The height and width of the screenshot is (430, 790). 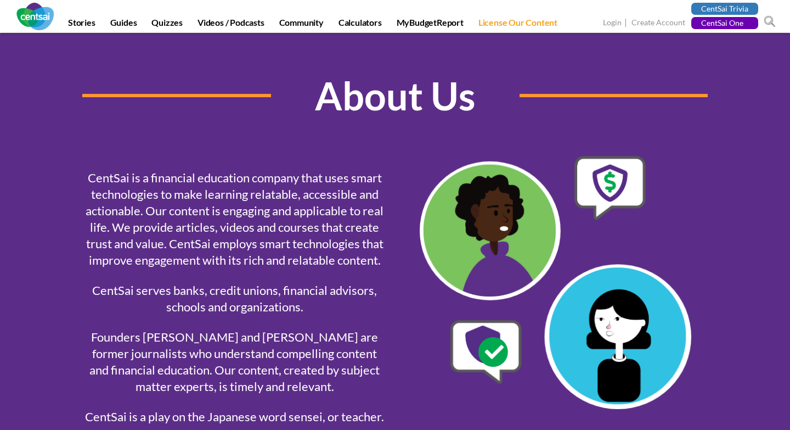 What do you see at coordinates (725, 9) in the screenshot?
I see `a: CentSai Trivia` at bounding box center [725, 9].